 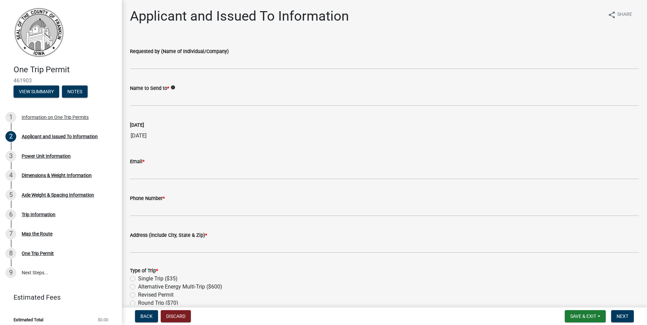 I want to click on div: 1, so click(x=11, y=117).